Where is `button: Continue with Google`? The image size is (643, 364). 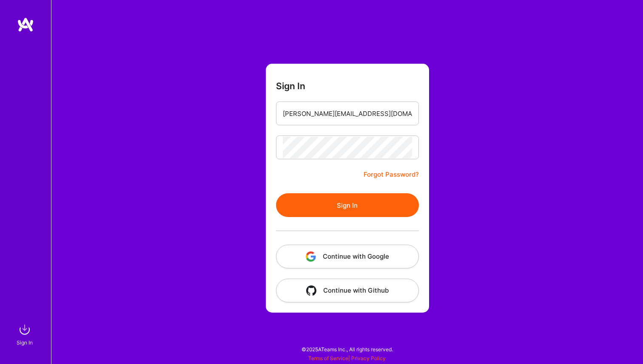
button: Continue with Google is located at coordinates (347, 257).